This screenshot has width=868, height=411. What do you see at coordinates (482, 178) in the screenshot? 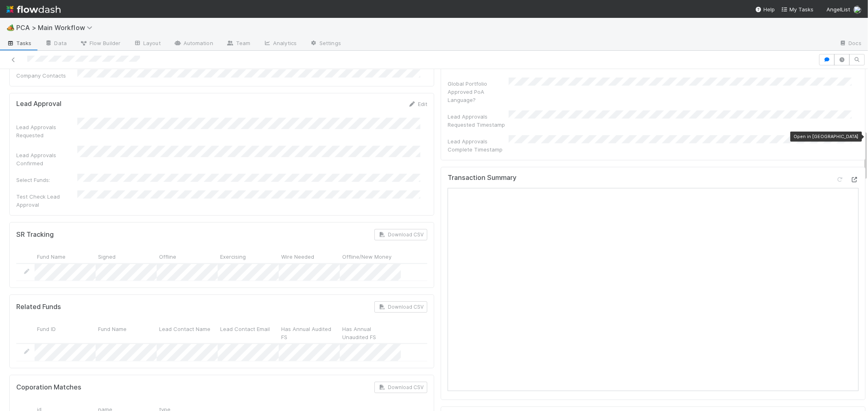
I see `h5: Transaction Summary` at bounding box center [482, 178].